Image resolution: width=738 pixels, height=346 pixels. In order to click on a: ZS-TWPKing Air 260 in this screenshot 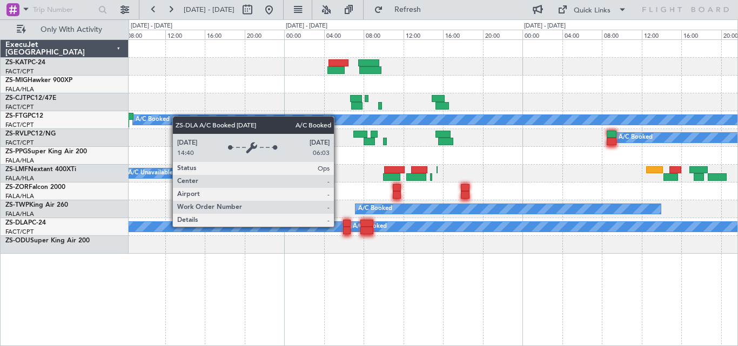, I will do `click(37, 205)`.